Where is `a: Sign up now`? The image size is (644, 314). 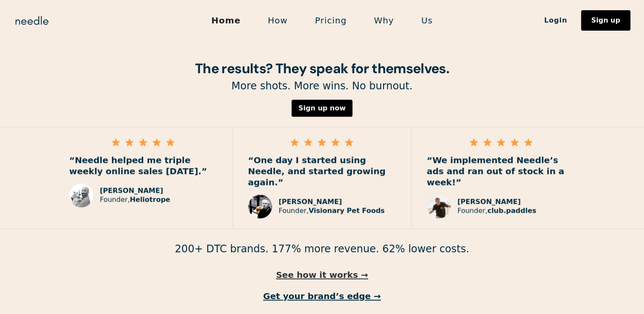
a: Sign up now is located at coordinates (322, 108).